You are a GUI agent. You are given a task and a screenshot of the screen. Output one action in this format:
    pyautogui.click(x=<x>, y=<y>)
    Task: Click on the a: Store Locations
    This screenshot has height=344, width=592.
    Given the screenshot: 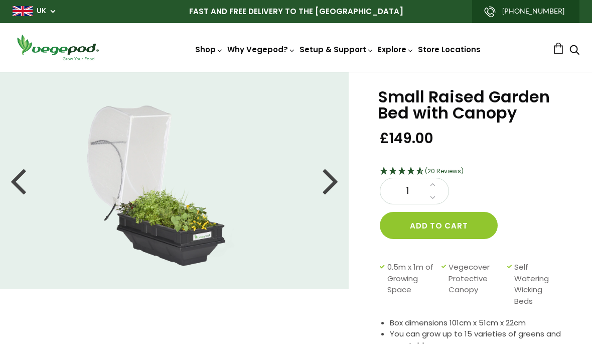 What is the action you would take?
    pyautogui.click(x=449, y=49)
    